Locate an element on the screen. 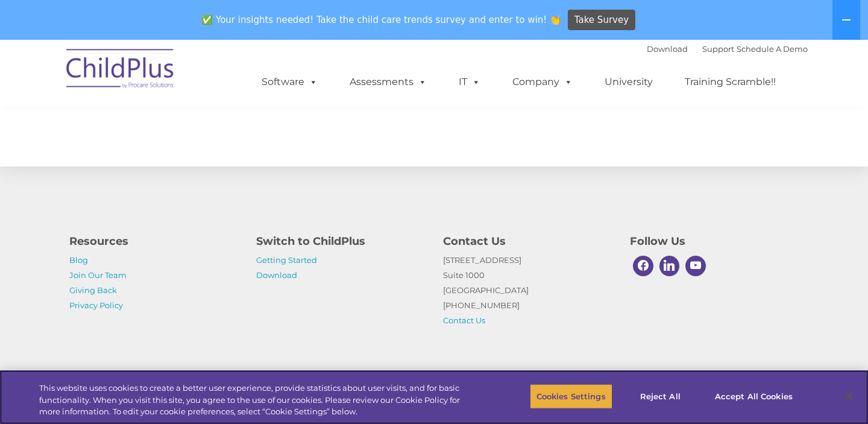 The width and height of the screenshot is (868, 424). a: Assessments is located at coordinates (388, 82).